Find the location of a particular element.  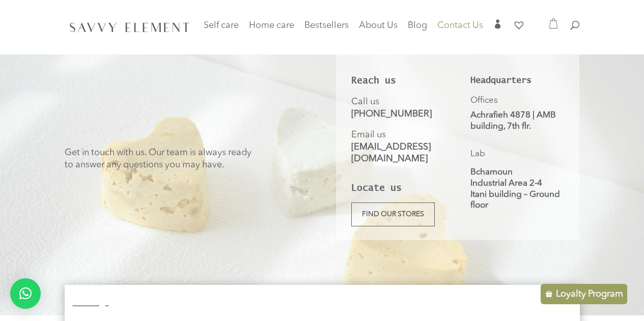

p: Call us is located at coordinates (398, 112).